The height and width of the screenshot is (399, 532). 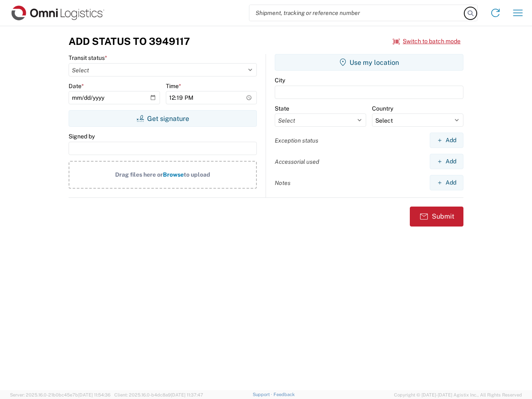 I want to click on label: Exception status, so click(x=297, y=141).